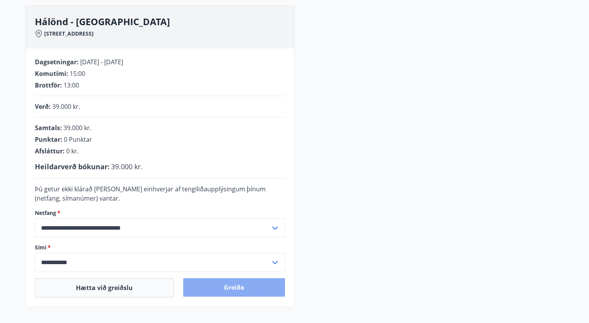 The height and width of the screenshot is (323, 589). What do you see at coordinates (71, 85) in the screenshot?
I see `span: 13:00` at bounding box center [71, 85].